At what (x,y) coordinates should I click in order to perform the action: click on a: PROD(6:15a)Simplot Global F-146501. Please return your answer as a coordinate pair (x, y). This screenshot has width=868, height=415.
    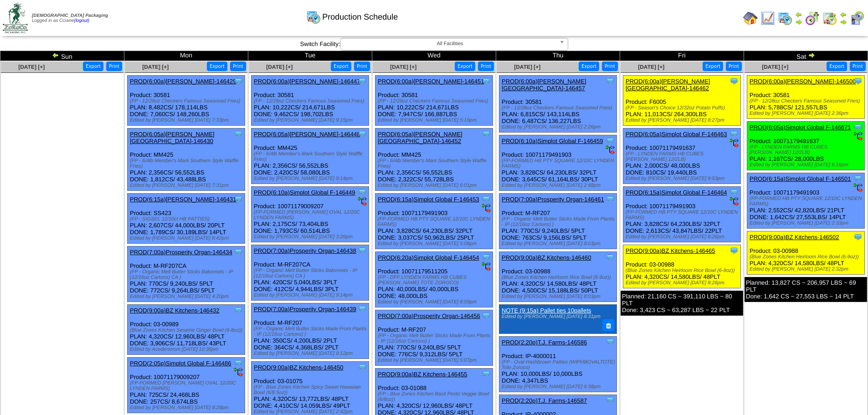
    Looking at the image, I should click on (800, 178).